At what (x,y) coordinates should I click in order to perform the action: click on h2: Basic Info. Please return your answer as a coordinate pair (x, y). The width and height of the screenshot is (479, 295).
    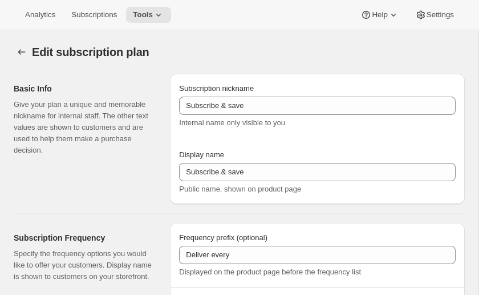
    Looking at the image, I should click on (83, 88).